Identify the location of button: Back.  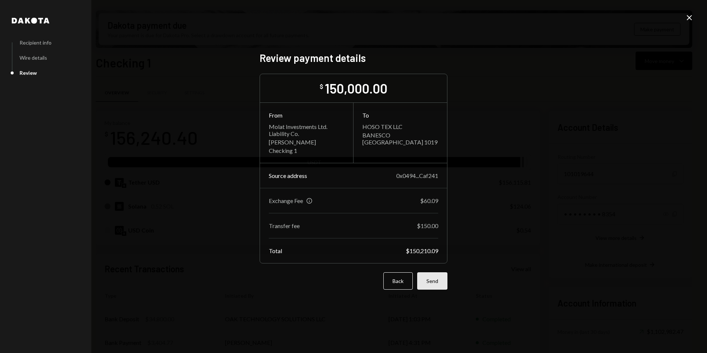
(398, 280).